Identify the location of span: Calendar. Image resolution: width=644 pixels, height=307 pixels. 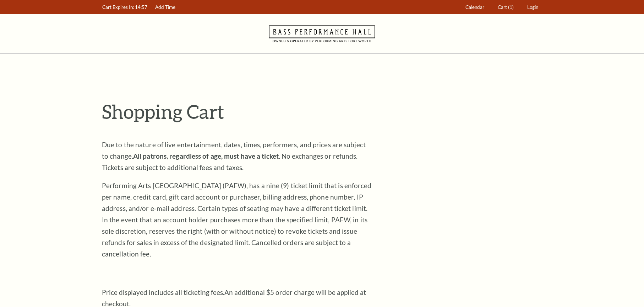
(475, 7).